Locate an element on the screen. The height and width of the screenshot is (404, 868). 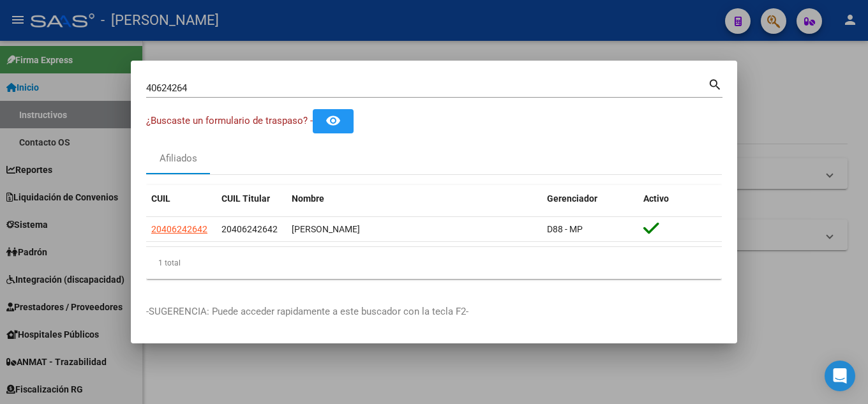
div: Open Intercom Messenger is located at coordinates (840, 376).